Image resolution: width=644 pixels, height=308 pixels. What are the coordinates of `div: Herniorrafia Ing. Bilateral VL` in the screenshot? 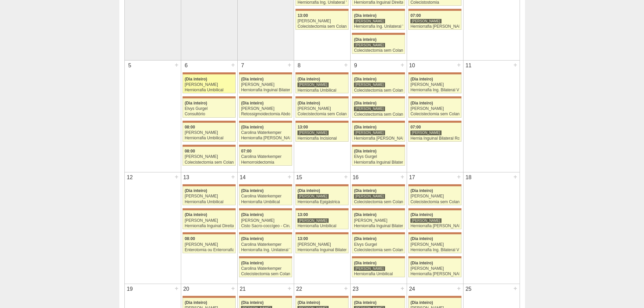 It's located at (435, 250).